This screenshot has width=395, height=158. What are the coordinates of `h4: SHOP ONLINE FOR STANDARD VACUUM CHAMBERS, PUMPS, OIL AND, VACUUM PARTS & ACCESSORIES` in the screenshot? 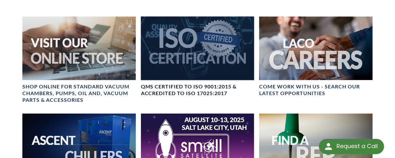 It's located at (79, 93).